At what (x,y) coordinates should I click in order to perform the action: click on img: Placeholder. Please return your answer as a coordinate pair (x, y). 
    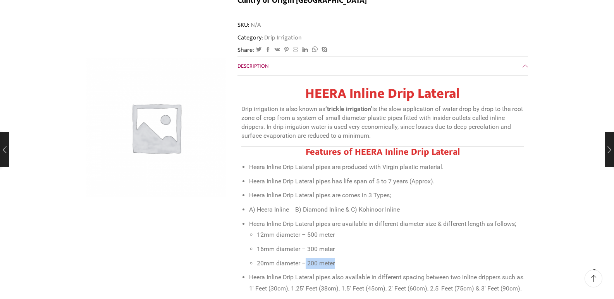
    Looking at the image, I should click on (156, 128).